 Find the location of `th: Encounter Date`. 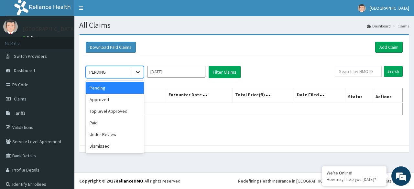

th: Encounter Date is located at coordinates (199, 96).